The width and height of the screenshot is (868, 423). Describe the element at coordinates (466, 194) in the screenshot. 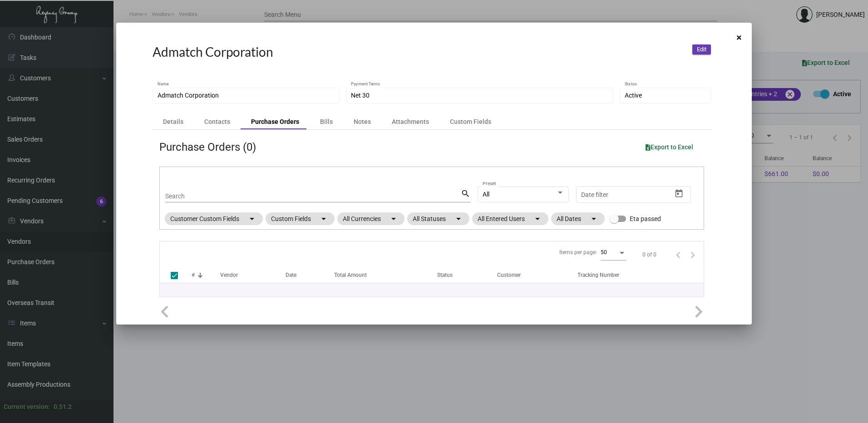

I see `mat-icon: search` at that location.